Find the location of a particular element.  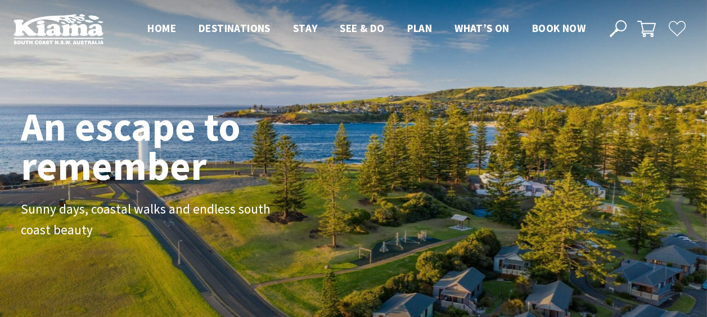

p: Sunny days, coastal walks and endless south coast beauty is located at coordinates (147, 220).